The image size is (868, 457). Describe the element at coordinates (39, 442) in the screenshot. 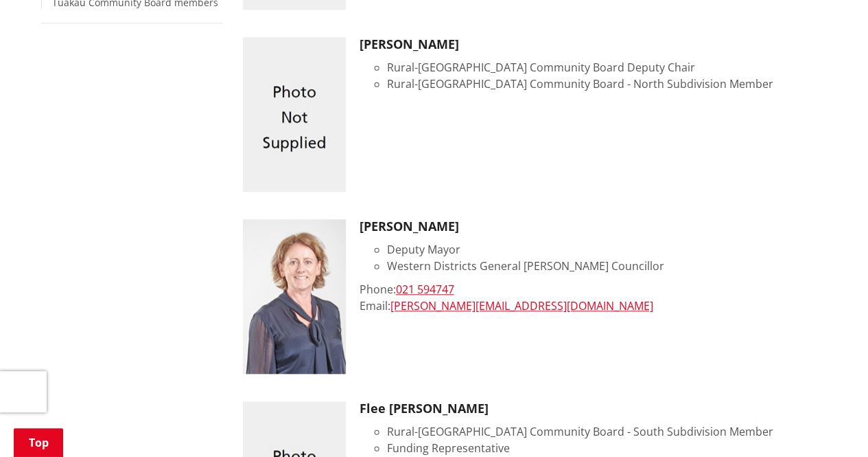

I see `a: Top` at that location.